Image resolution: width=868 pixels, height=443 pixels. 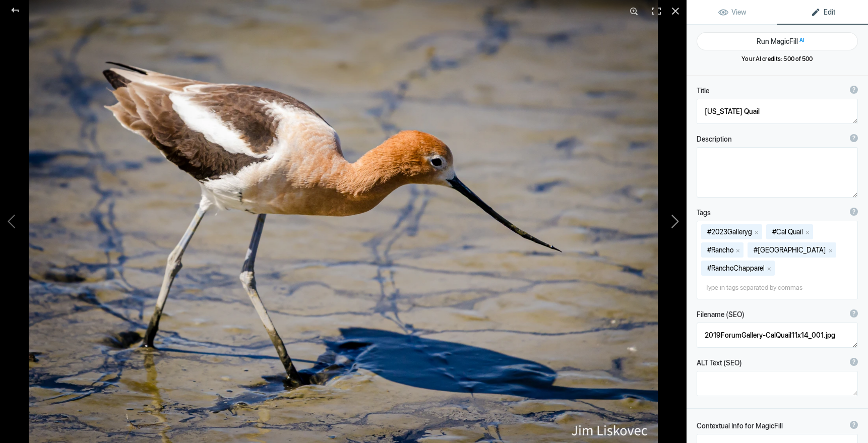 I want to click on span: Edit, so click(x=822, y=12).